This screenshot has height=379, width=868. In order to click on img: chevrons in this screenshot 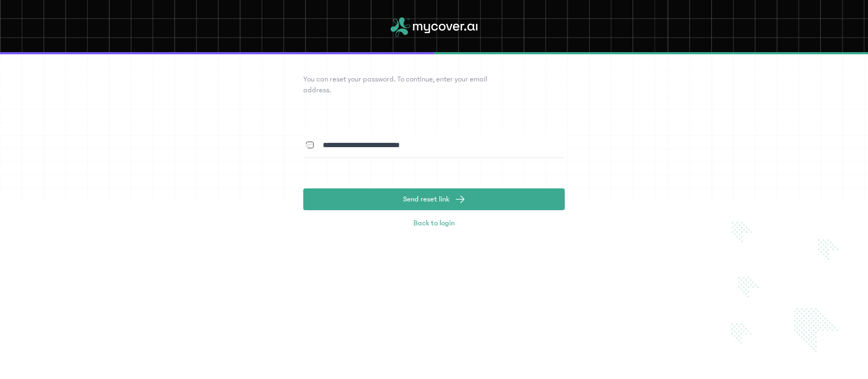, I will do `click(797, 290)`.